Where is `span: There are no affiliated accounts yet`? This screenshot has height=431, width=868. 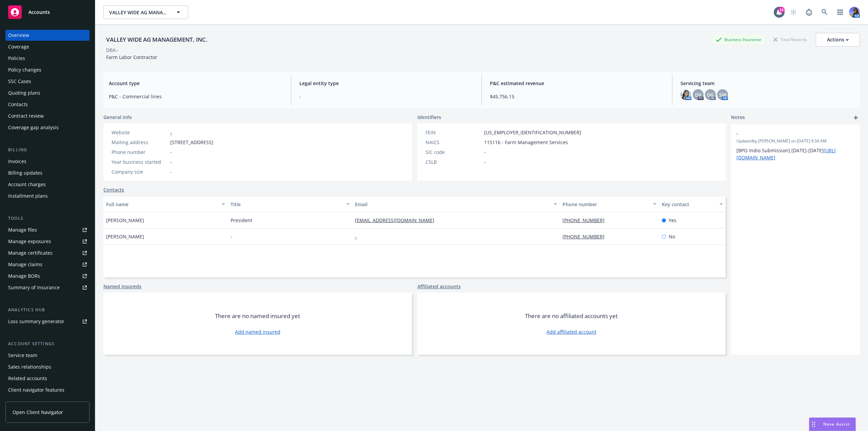 span: There are no affiliated accounts yet is located at coordinates (571, 316).